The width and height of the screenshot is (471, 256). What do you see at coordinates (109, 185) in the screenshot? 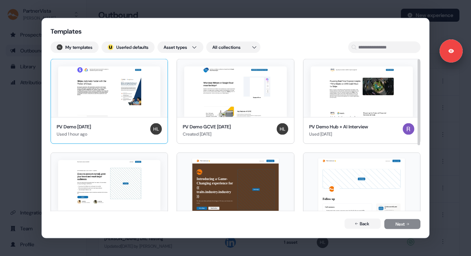
I see `img: webinar v1` at bounding box center [109, 185].